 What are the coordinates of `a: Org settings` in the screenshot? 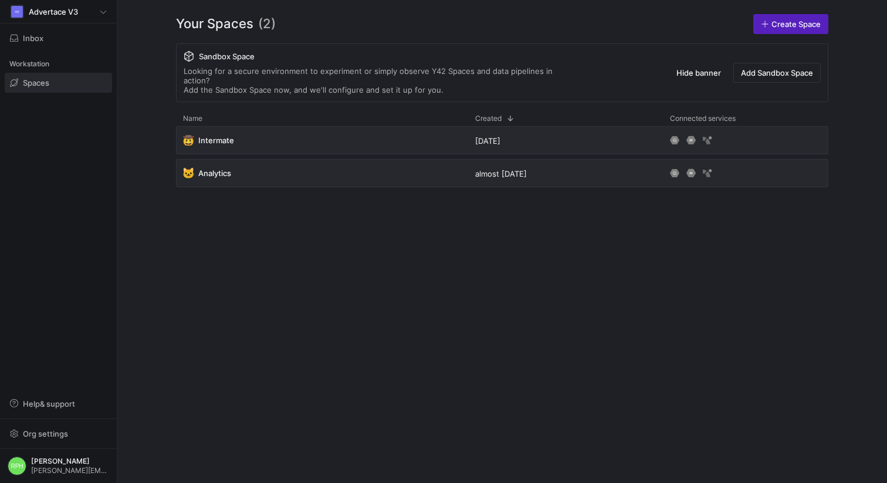 It's located at (58, 435).